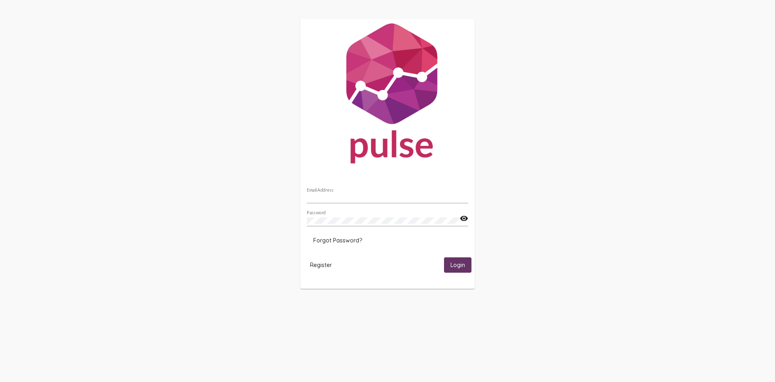  What do you see at coordinates (464, 219) in the screenshot?
I see `mat-icon: visibility` at bounding box center [464, 219].